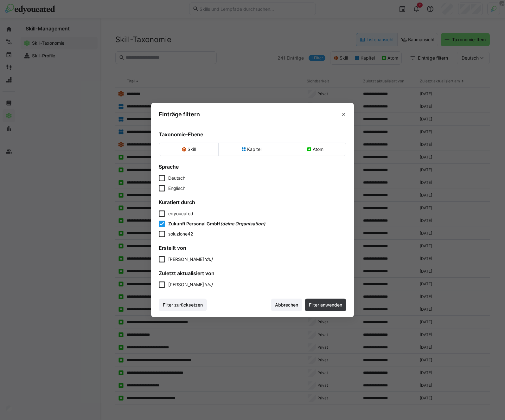 The height and width of the screenshot is (420, 505). Describe the element at coordinates (183, 305) in the screenshot. I see `span: Filter zurücksetzen` at that location.